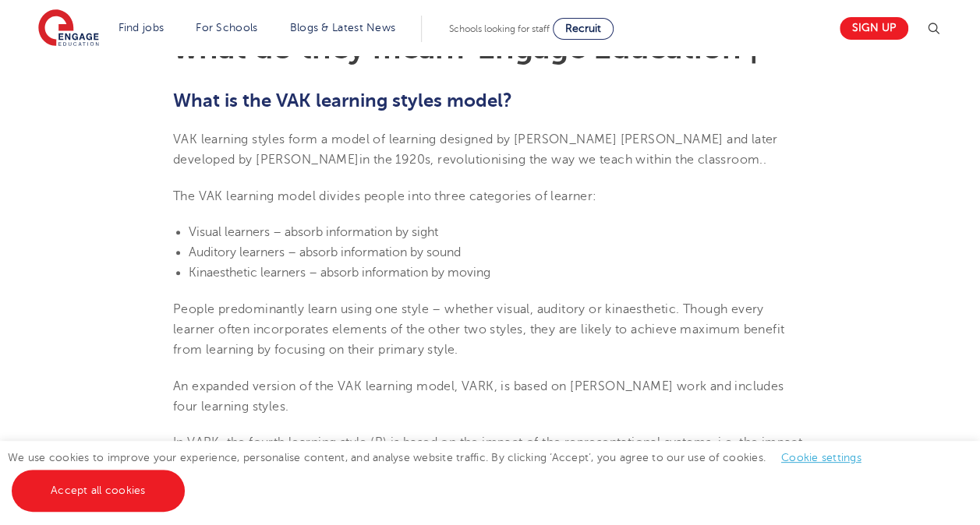 The width and height of the screenshot is (980, 525). Describe the element at coordinates (69, 29) in the screenshot. I see `img: Engage Education` at that location.